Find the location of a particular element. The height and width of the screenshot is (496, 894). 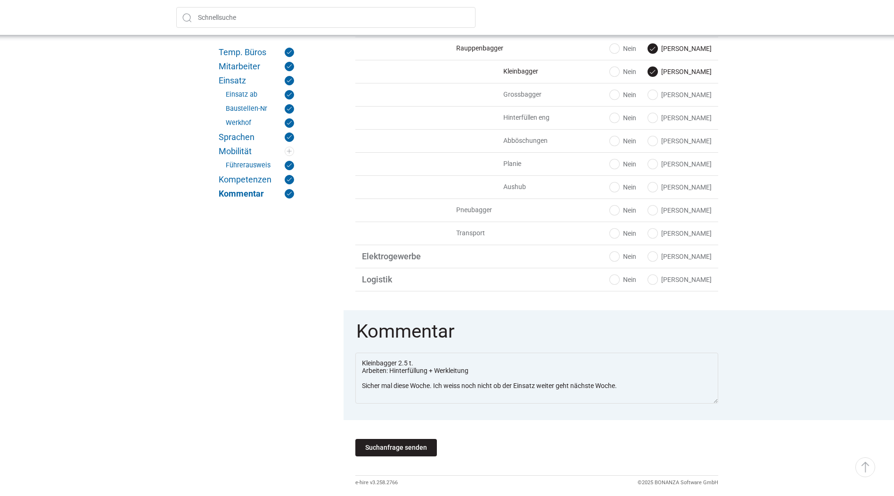

a: Werkhof is located at coordinates (260, 123).